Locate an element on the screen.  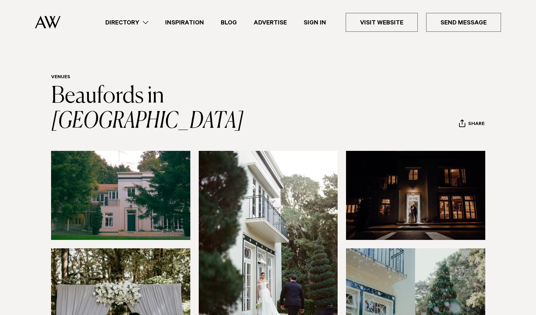
a: Blog is located at coordinates (229, 22).